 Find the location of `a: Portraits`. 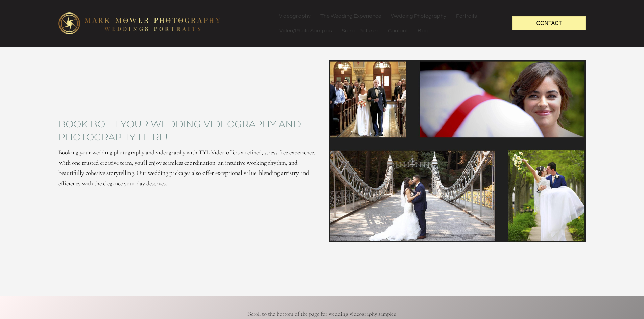

a: Portraits is located at coordinates (467, 16).